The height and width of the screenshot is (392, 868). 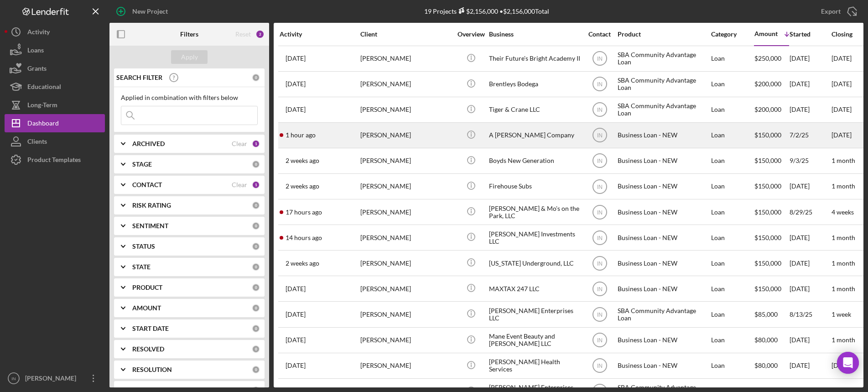 What do you see at coordinates (144, 246) in the screenshot?
I see `b: STATUS` at bounding box center [144, 246].